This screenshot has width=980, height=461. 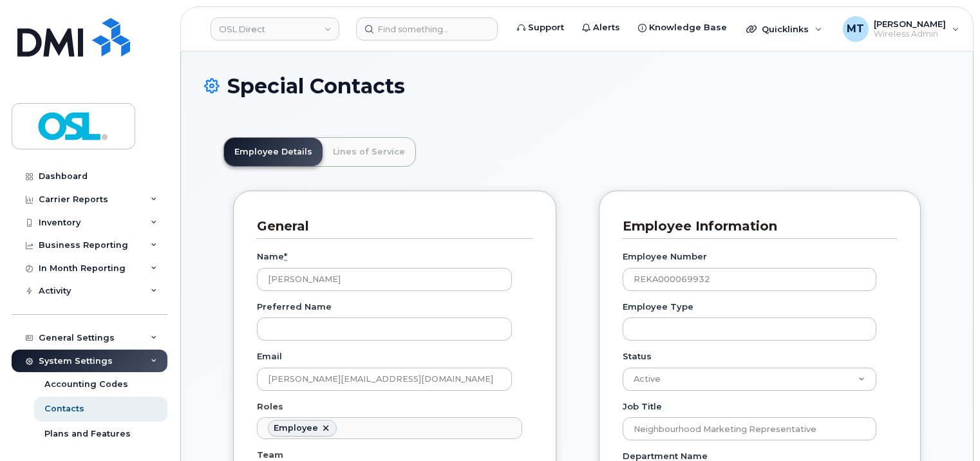 I want to click on label: Name, so click(x=272, y=256).